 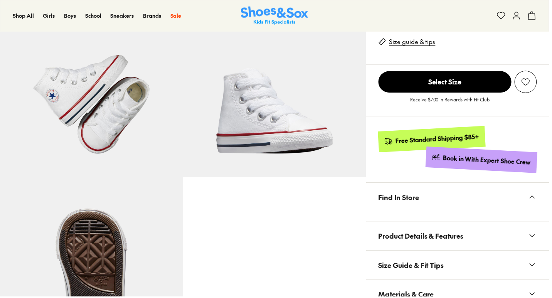 I want to click on a: Boys, so click(x=70, y=16).